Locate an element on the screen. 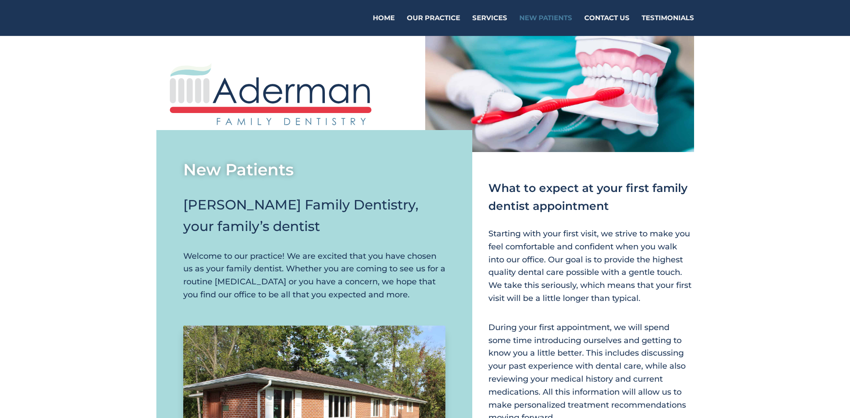 The height and width of the screenshot is (418, 850). a: Services is located at coordinates (490, 25).